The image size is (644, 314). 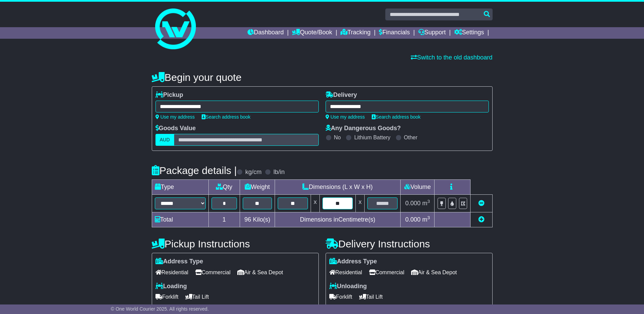 I want to click on td: Kilo(s), so click(x=257, y=220).